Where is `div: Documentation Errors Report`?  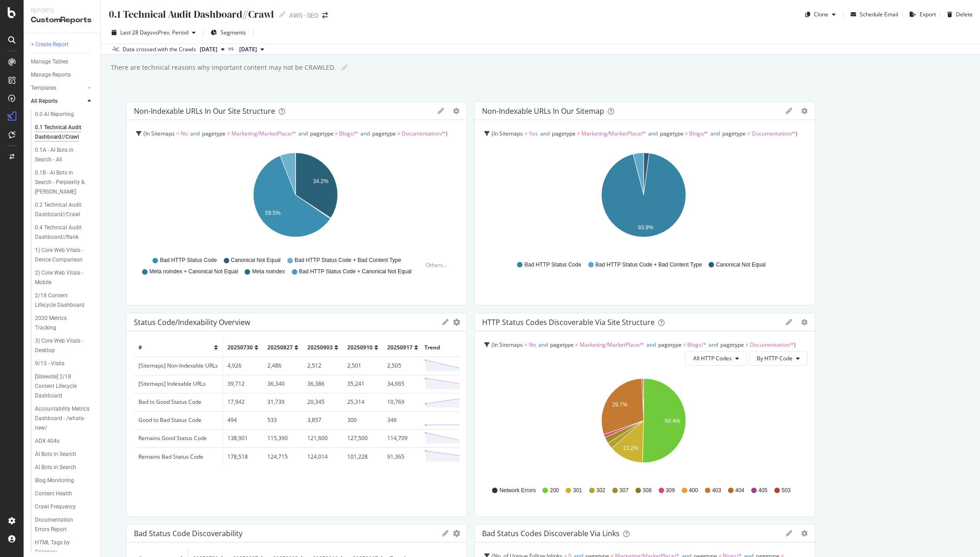
div: Documentation Errors Report is located at coordinates (61, 525).